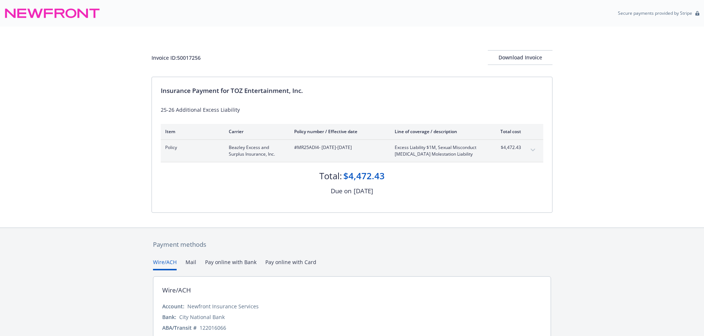  Describe the element at coordinates (191, 131) in the screenshot. I see `div: Item` at that location.